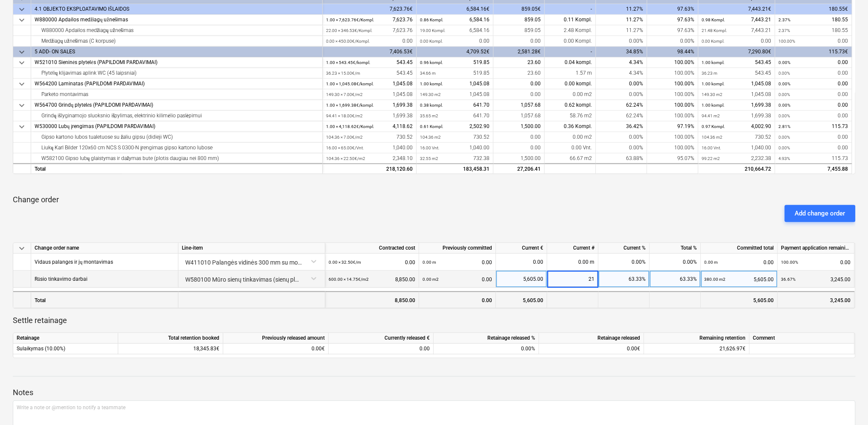  Describe the element at coordinates (432, 126) in the screenshot. I see `small: 0.61 Kompl.` at that location.